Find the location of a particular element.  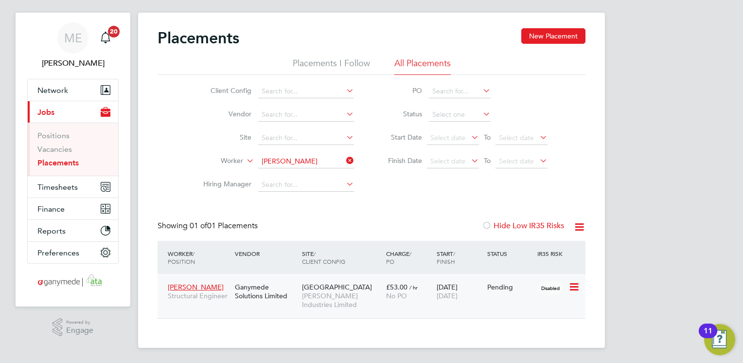

div: IR35 Risk is located at coordinates (551, 253).